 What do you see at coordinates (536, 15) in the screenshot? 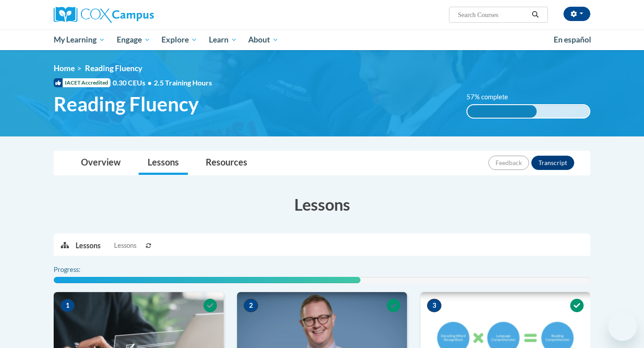
I see `button: Search` at bounding box center [536, 15].